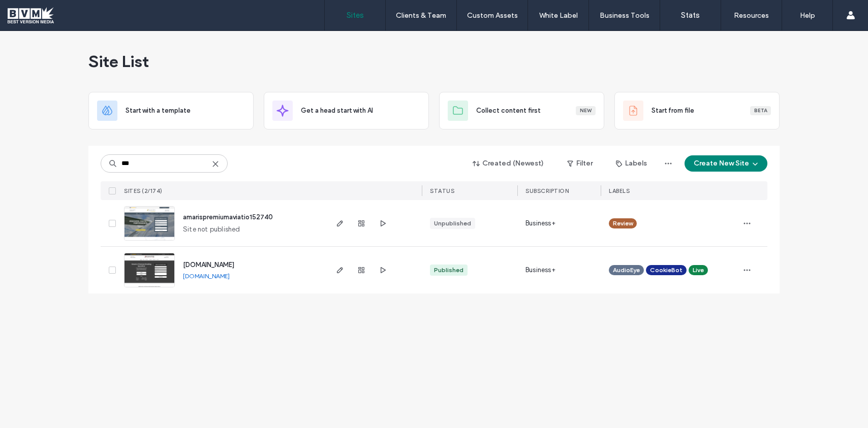  I want to click on span: amarispremiumaviatio152740, so click(227, 217).